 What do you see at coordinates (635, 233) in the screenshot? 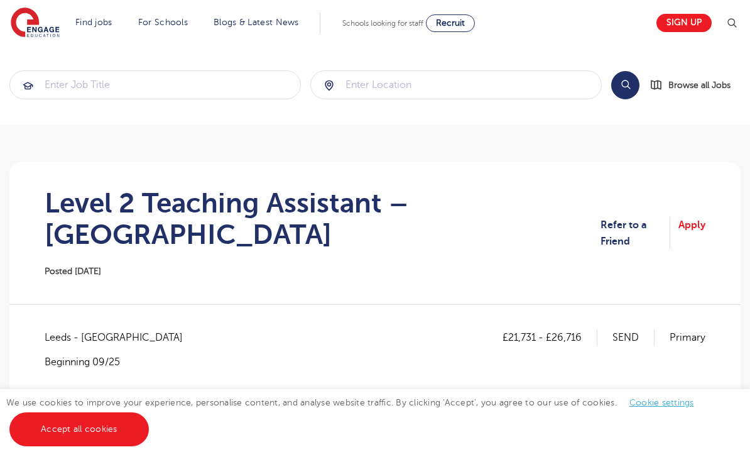
I see `a: Refer to a Friend` at bounding box center [635, 233].